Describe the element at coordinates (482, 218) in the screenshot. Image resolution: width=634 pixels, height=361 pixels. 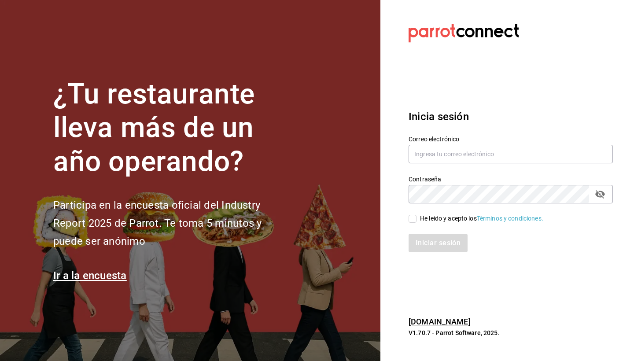
I see `div: He leído y acepto los` at that location.